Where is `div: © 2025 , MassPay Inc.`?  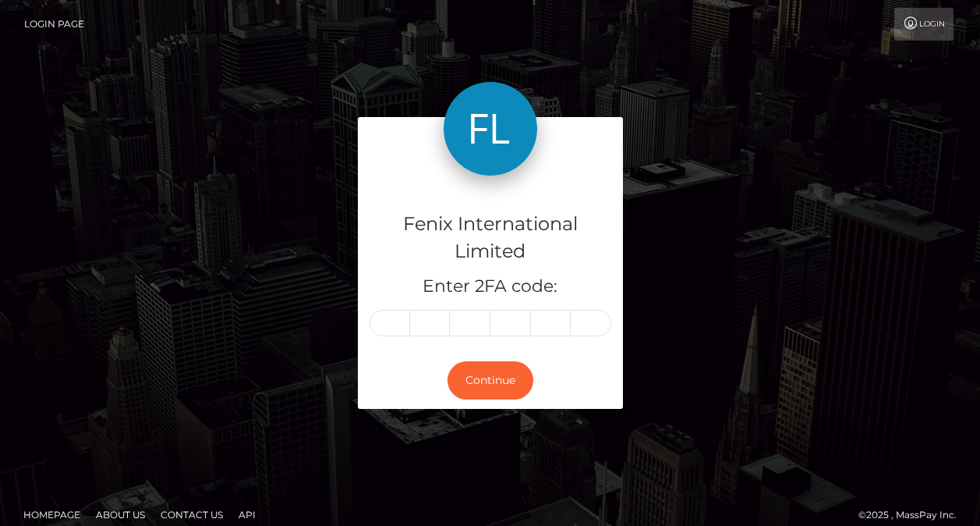 div: © 2025 , MassPay Inc. is located at coordinates (913, 515).